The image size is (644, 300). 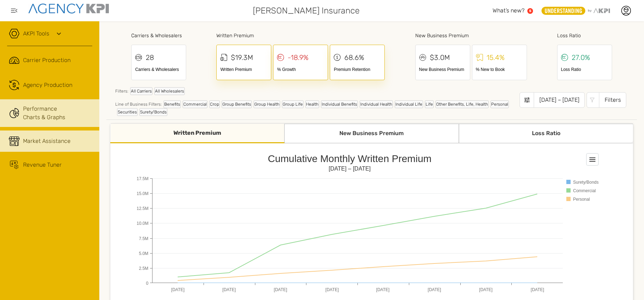 What do you see at coordinates (142, 179) in the screenshot?
I see `text: 17.5M` at bounding box center [142, 179].